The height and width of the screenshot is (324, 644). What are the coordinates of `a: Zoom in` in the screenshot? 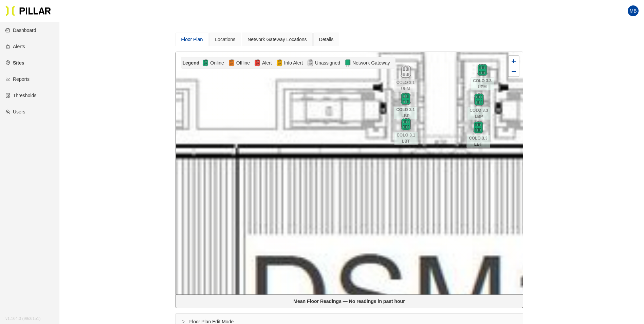 It's located at (514, 61).